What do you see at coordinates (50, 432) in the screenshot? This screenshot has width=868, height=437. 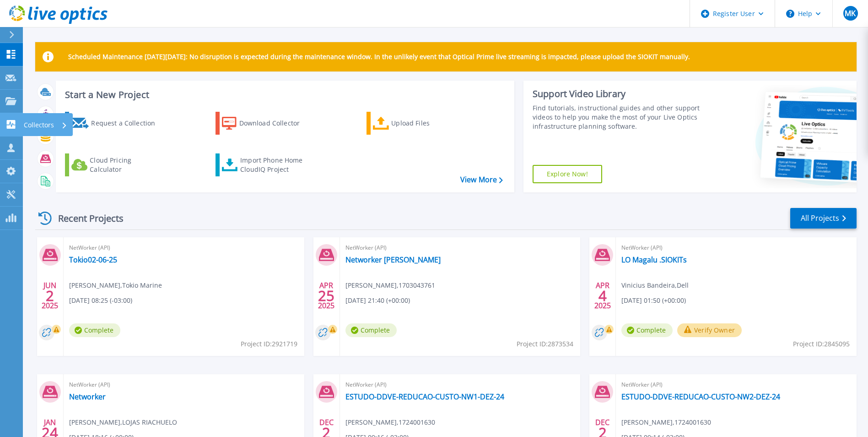 I see `span: 24` at bounding box center [50, 432].